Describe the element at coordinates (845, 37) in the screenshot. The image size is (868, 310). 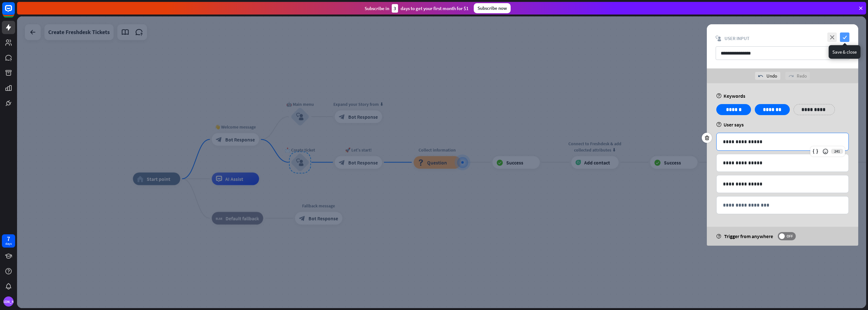
I see `i: check` at that location.